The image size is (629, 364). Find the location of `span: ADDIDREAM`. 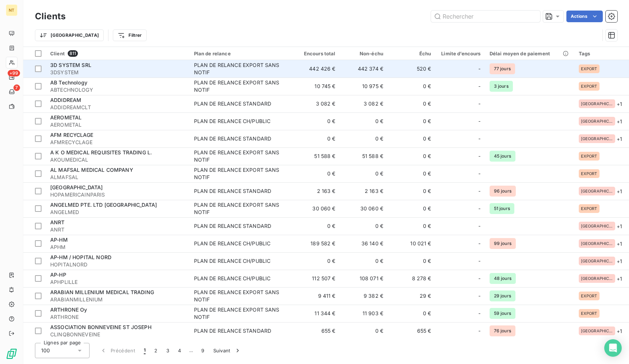

span: ADDIDREAM is located at coordinates (66, 99).